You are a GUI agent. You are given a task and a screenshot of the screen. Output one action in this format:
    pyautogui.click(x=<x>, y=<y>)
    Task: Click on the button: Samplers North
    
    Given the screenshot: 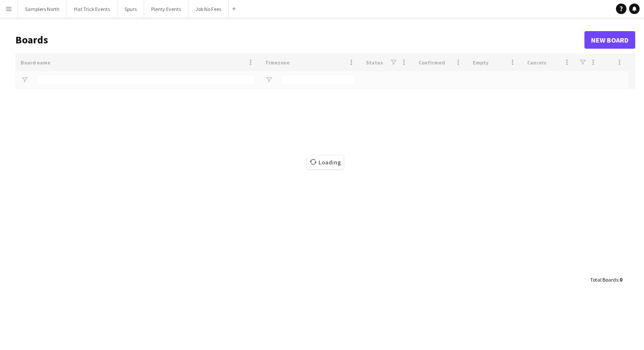 What is the action you would take?
    pyautogui.click(x=43, y=9)
    